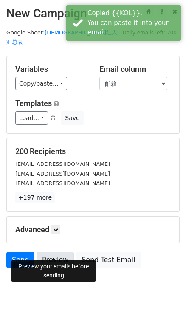 The height and width of the screenshot is (328, 186). What do you see at coordinates (93, 152) in the screenshot?
I see `h5: 200 Recipients` at bounding box center [93, 152].